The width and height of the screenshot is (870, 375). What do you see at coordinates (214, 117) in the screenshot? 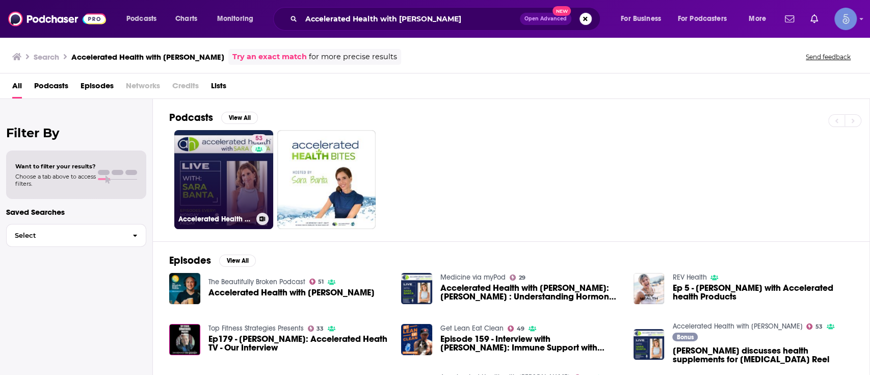
I see `a: PodcastsView All` at bounding box center [214, 117].